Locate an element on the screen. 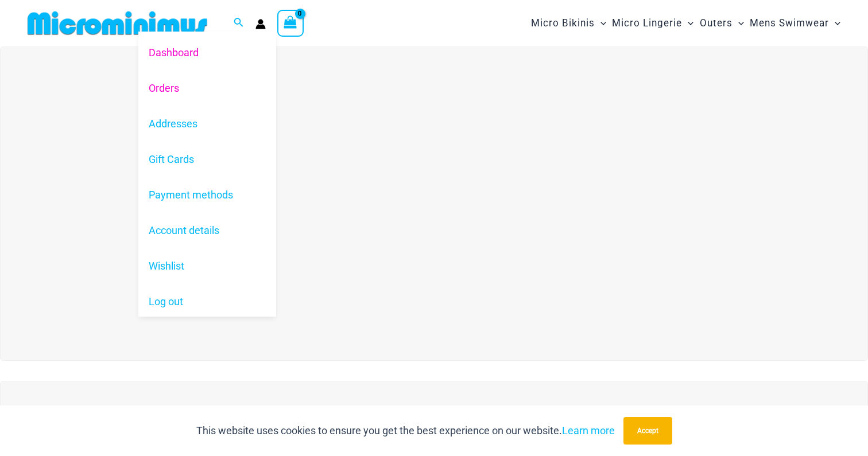 This screenshot has height=456, width=868. a: Mens SwimwearMenu ToggleMenu Toggle is located at coordinates (795, 23).